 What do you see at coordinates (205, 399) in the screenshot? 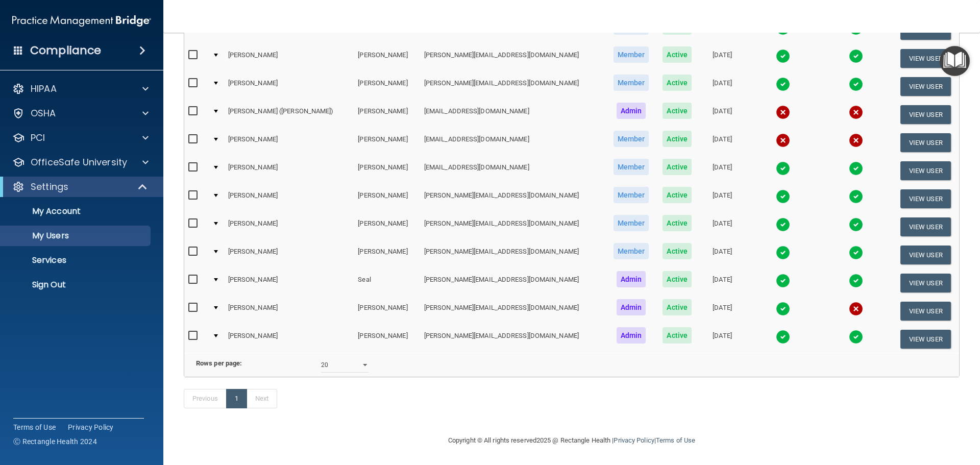
I see `a: Previous` at bounding box center [205, 399].